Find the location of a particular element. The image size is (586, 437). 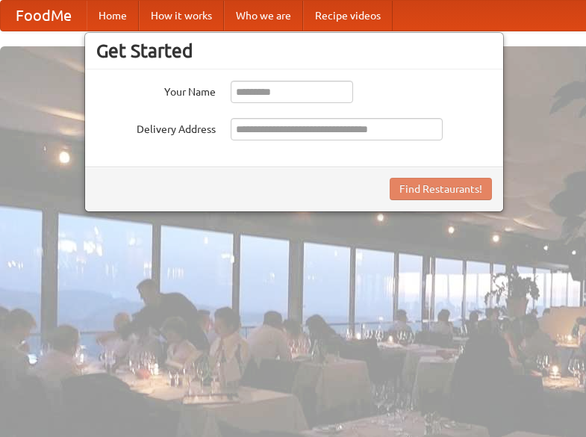

a: Who we are is located at coordinates (264, 16).